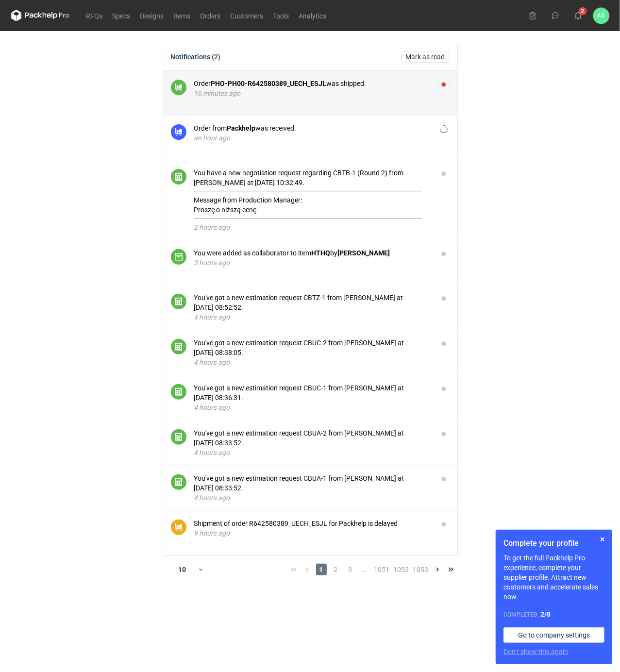 Image resolution: width=620 pixels, height=672 pixels. What do you see at coordinates (312, 88) in the screenshot?
I see `button: OrderPHO-PH00-R642580389_UECH_ESJLwas shipped.16 minutes ago` at bounding box center [312, 88].